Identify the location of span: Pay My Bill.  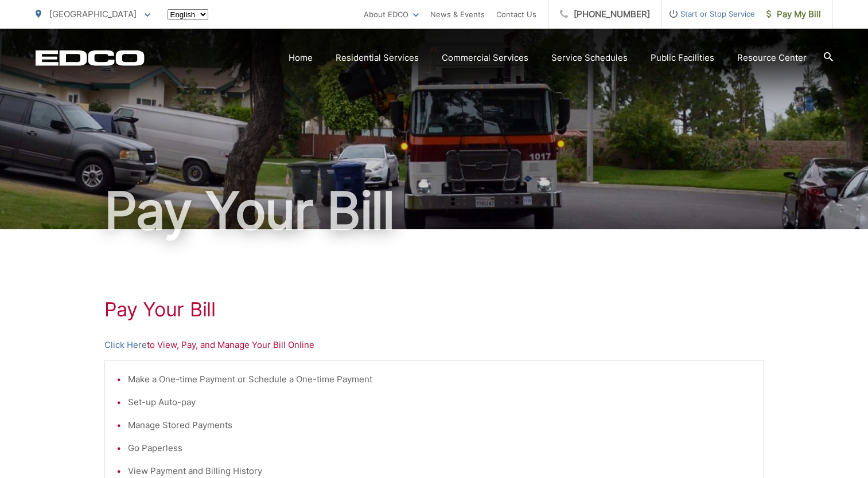
(794, 14).